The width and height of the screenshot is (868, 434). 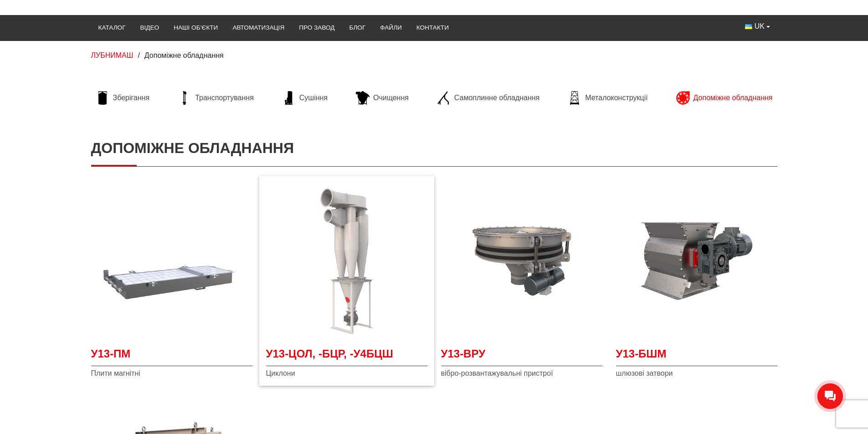 What do you see at coordinates (112, 28) in the screenshot?
I see `a: Каталог` at bounding box center [112, 28].